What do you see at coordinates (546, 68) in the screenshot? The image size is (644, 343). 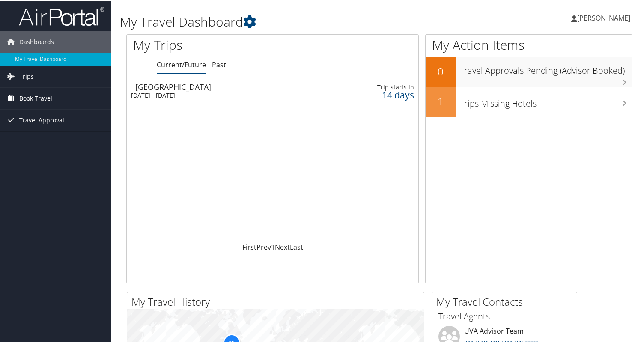 I see `h3: Travel Approvals Pending (Advisor Booked)` at bounding box center [546, 68].